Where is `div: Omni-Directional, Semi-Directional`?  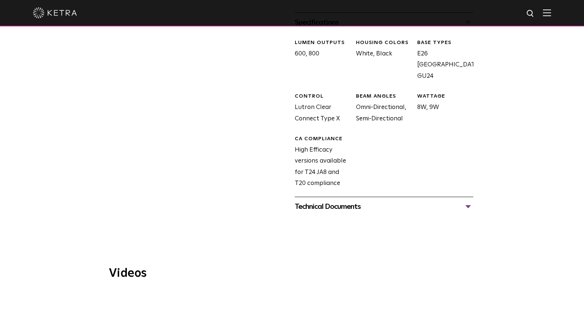
div: Omni-Directional, Semi-Directional is located at coordinates (381, 109).